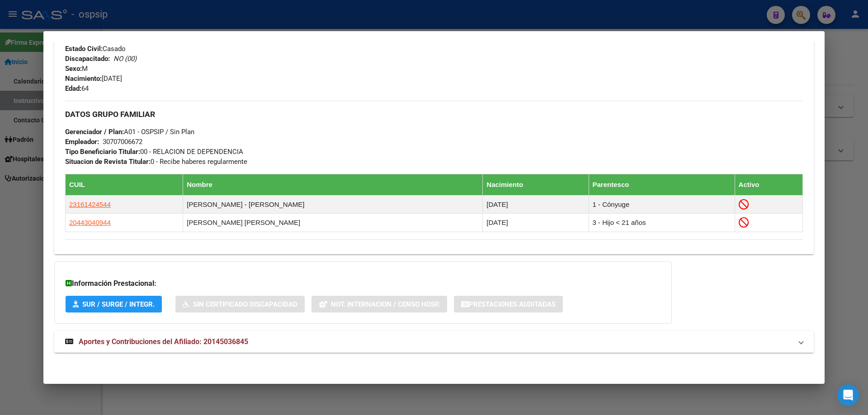 The image size is (868, 415). What do you see at coordinates (848, 396) in the screenshot?
I see `div: Open Intercom Messenger` at bounding box center [848, 396].